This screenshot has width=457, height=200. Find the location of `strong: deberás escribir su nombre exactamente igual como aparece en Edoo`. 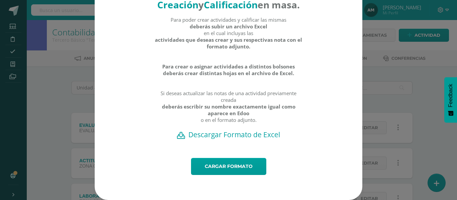

strong: deberás escribir su nombre exactamente igual como aparece en Edoo is located at coordinates (228, 110).